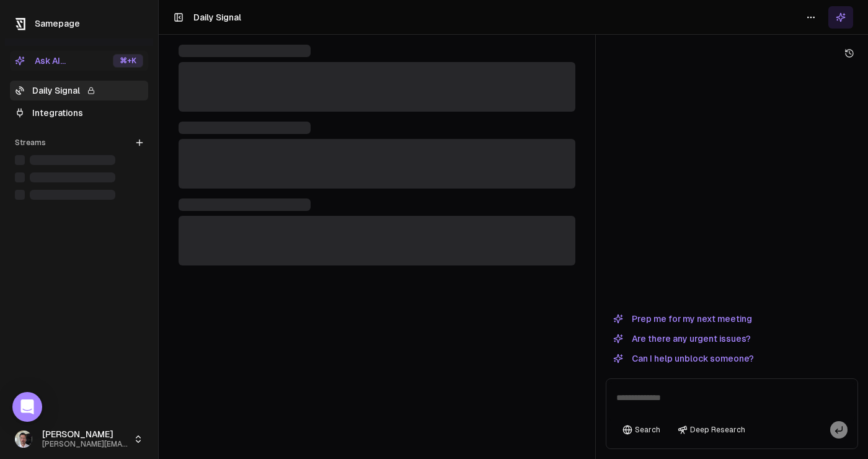 This screenshot has width=868, height=459. Describe the element at coordinates (78, 143) in the screenshot. I see `div: Streams` at that location.